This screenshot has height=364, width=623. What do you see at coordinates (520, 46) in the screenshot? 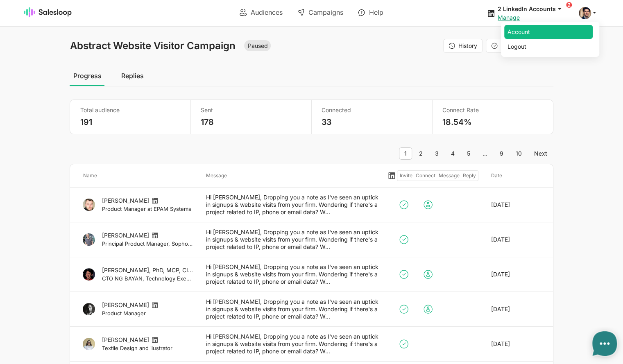
I see `a: Enable Campaign` at bounding box center [520, 46].